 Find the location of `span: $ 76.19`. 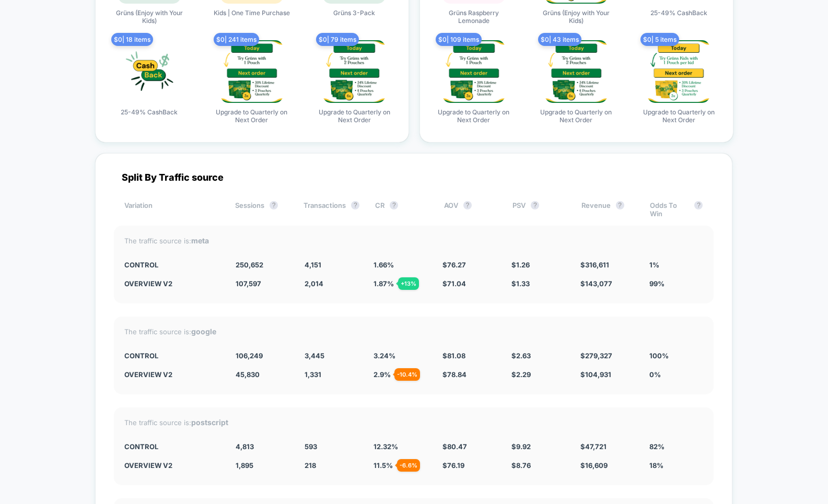

span: $ 76.19 is located at coordinates (454, 465).